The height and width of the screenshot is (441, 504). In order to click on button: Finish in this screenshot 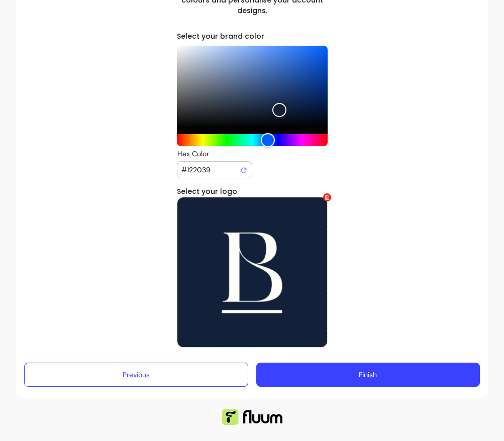, I will do `click(368, 375)`.